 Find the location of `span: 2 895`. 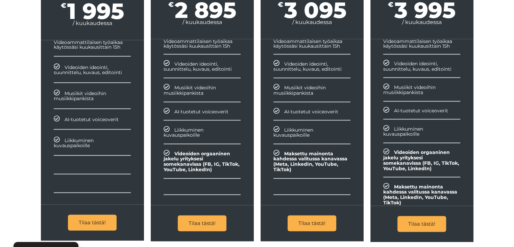

span: 2 895 is located at coordinates (206, 10).